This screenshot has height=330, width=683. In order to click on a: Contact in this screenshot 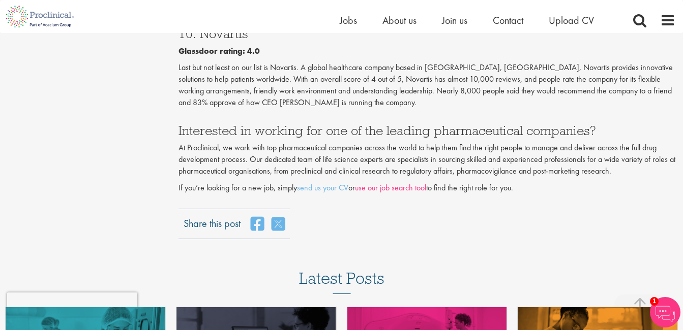, I will do `click(508, 20)`.